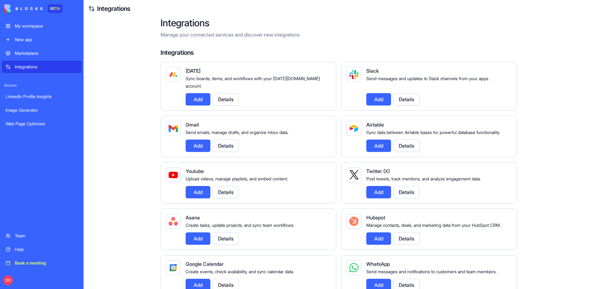  What do you see at coordinates (42, 110) in the screenshot?
I see `a: Image Generator` at bounding box center [42, 110].